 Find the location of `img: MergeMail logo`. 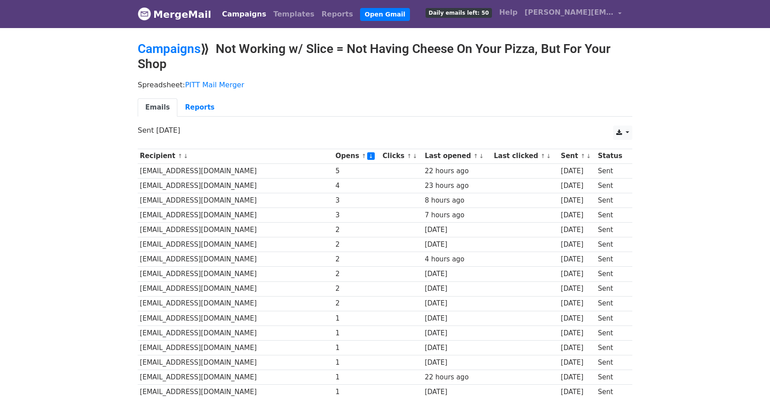

img: MergeMail logo is located at coordinates (144, 14).